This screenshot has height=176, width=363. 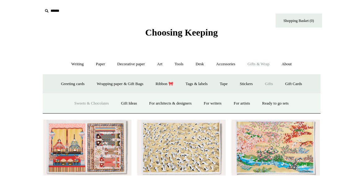 What do you see at coordinates (77, 64) in the screenshot?
I see `a: Writing` at bounding box center [77, 64].